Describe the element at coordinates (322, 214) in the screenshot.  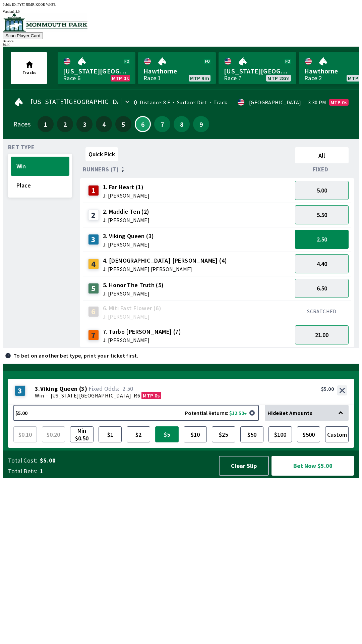
I see `span: 5.50` at that location.